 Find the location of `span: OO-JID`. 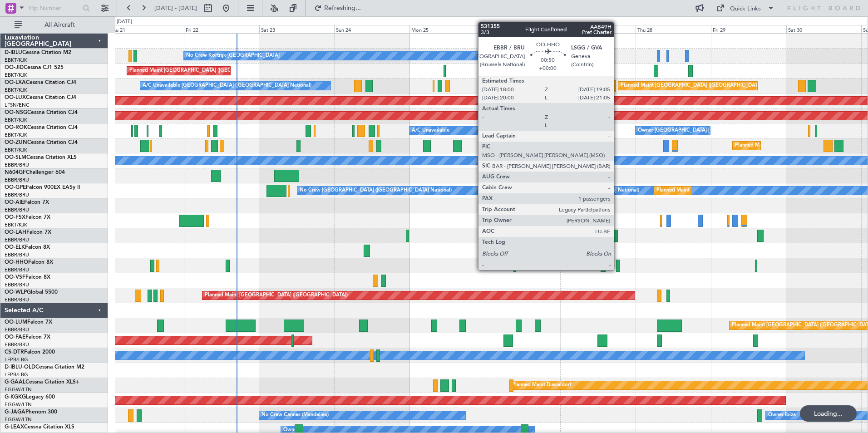

span: OO-JID is located at coordinates (14, 68).